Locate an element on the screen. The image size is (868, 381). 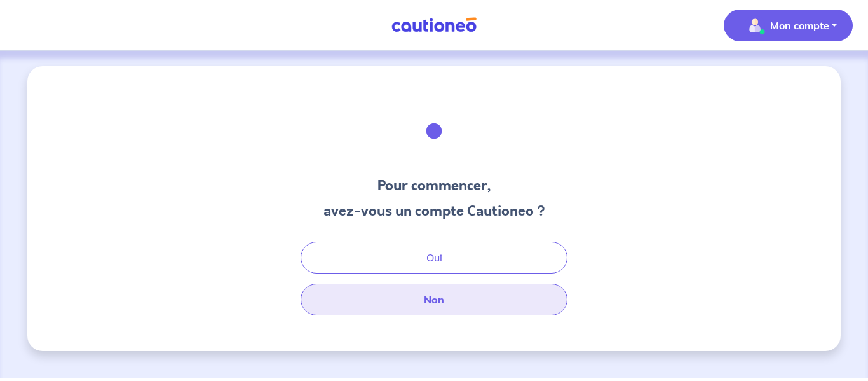
button: illu_account_valid_menu.svgMon compte is located at coordinates (788, 26).